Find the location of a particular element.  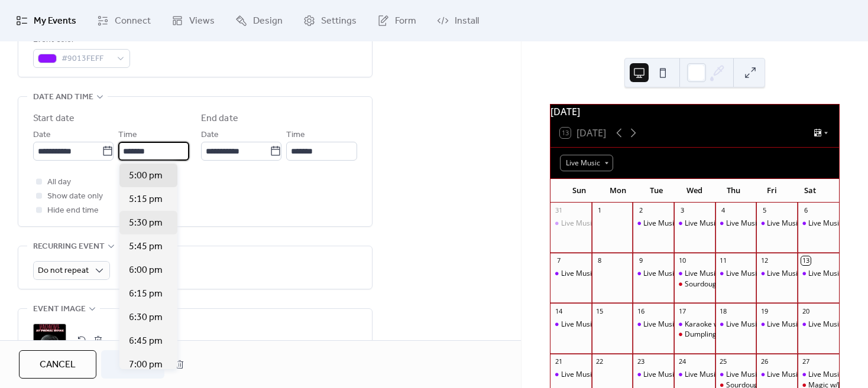

span: All day is located at coordinates (59, 182).